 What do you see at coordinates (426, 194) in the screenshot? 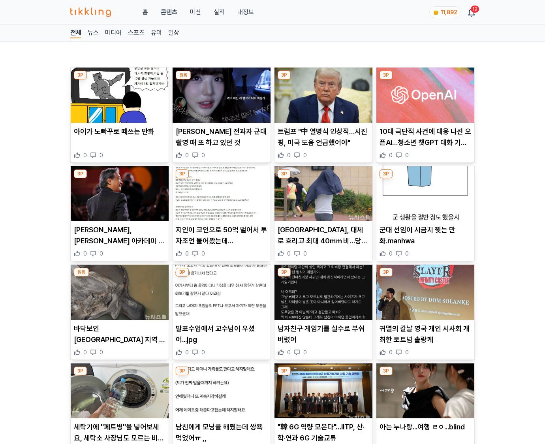
I see `img: 군대 선임이 시금치 찢는 만화.manhwa` at bounding box center [426, 194].